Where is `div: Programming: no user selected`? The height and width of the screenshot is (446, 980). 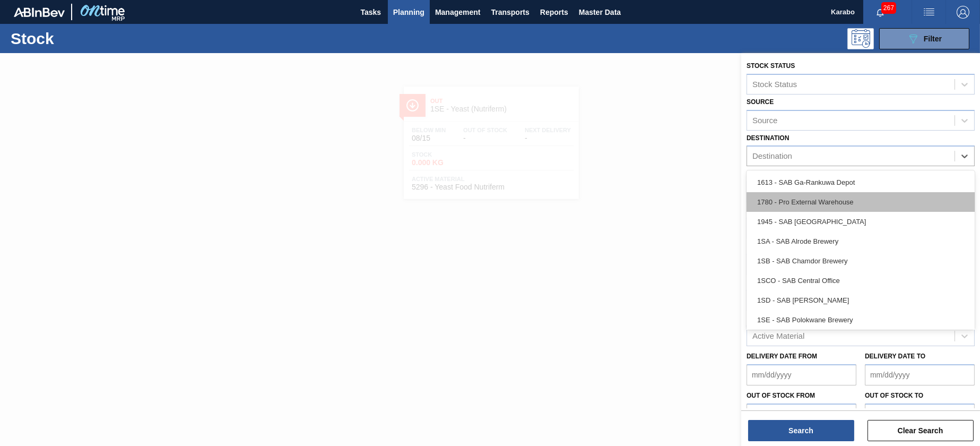 div: Programming: no user selected is located at coordinates (861, 39).